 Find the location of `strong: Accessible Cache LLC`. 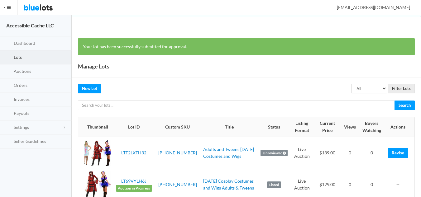

strong: Accessible Cache LLC is located at coordinates (30, 25).